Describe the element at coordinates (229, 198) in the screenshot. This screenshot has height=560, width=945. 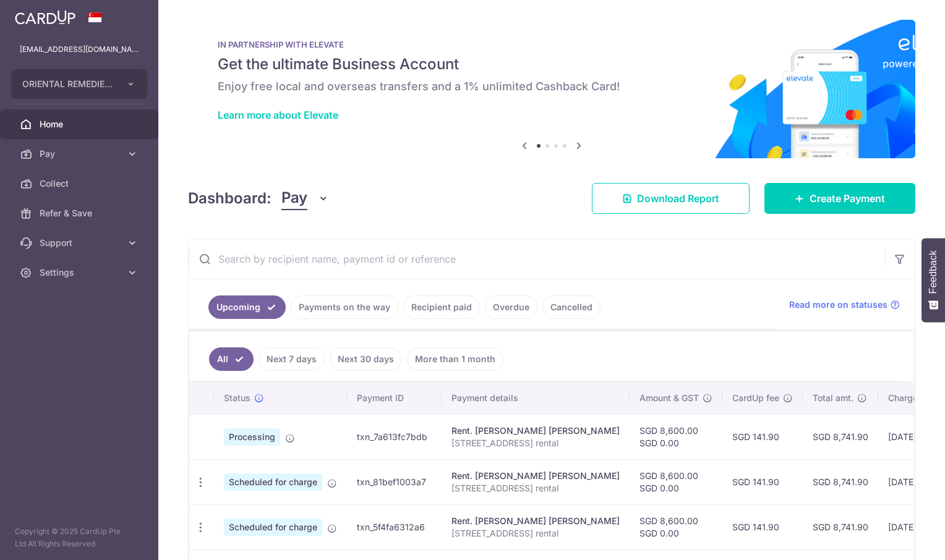
I see `h4: Dashboard:` at that location.